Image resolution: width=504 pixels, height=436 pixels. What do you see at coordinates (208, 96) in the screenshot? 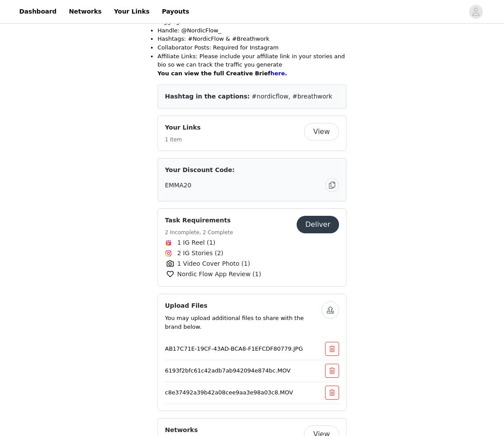
I see `span: Hashtag in the captions:` at bounding box center [208, 96].